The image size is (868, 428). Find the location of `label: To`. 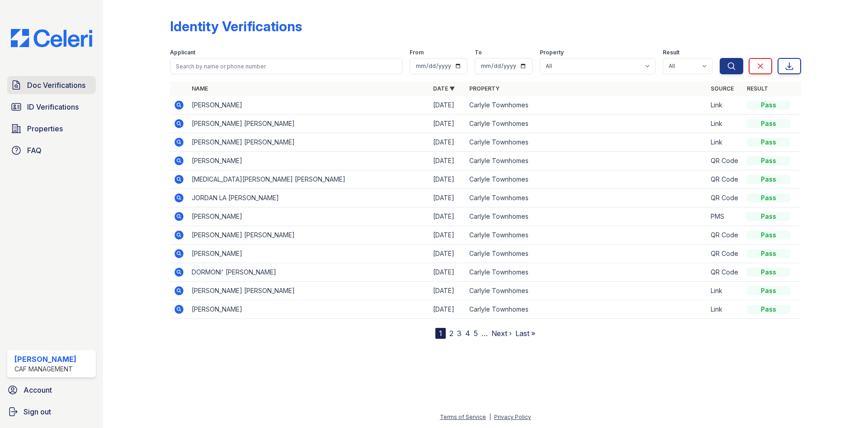

label: To is located at coordinates (478, 52).